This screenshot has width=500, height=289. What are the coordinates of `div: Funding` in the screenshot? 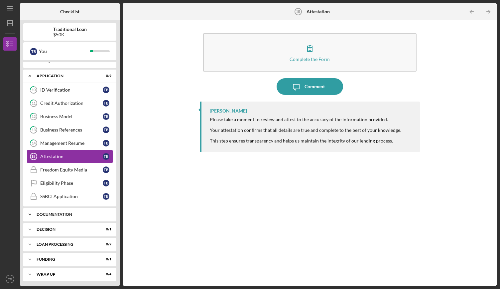 It's located at (66, 259).